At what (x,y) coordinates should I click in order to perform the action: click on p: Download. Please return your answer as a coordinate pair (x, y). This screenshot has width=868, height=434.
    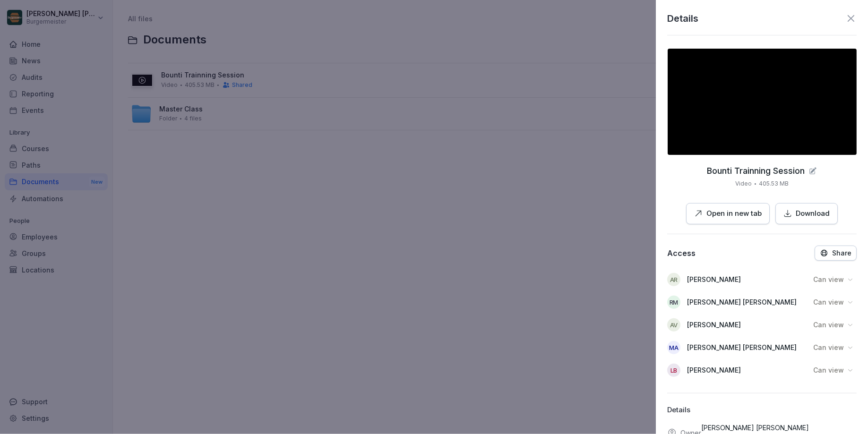
    Looking at the image, I should click on (813, 213).